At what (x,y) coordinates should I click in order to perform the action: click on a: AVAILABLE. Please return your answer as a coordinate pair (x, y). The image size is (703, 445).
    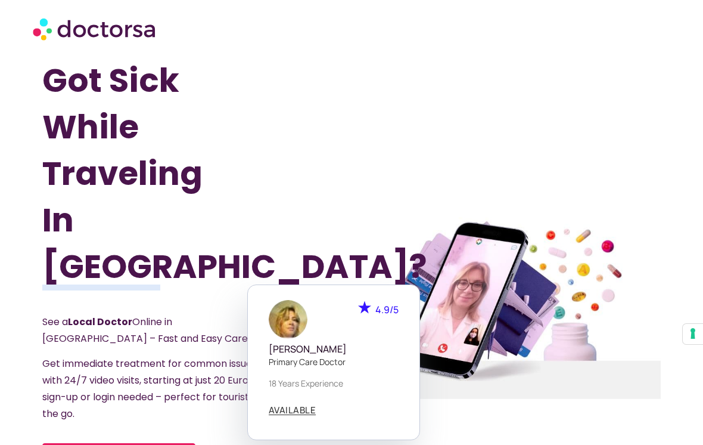
    Looking at the image, I should click on (293, 410).